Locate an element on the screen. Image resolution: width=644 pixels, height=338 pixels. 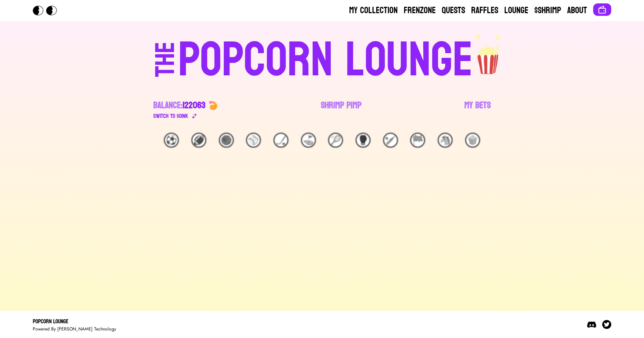
div: Switch to $ OINK is located at coordinates (170, 116).